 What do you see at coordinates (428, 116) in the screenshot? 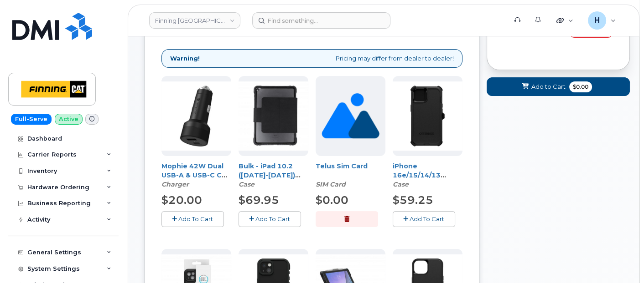
I see `img: 13-15_Defender_Case.jpg` at bounding box center [428, 116].